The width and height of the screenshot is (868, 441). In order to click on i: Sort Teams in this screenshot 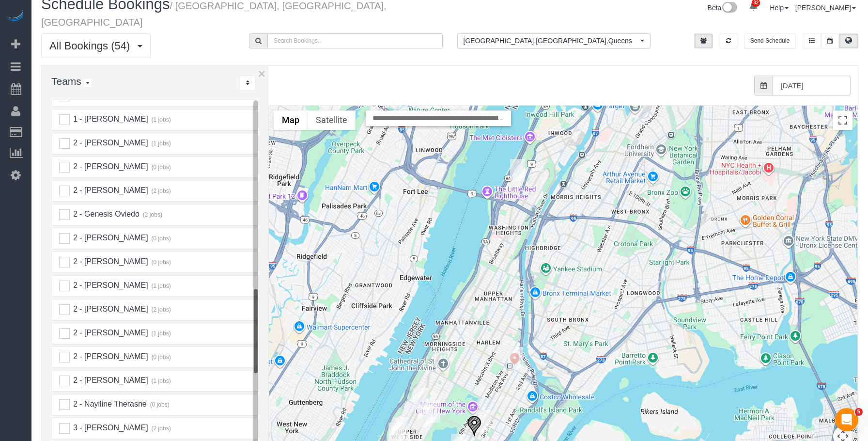, I will do `click(248, 83)`.